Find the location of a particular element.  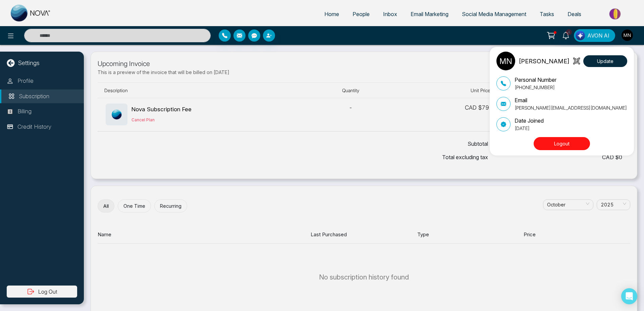

p: Personal Number is located at coordinates (536, 80).